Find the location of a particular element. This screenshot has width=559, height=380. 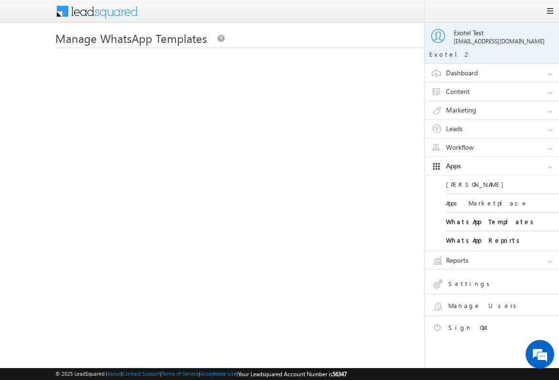

em: Start Chat is located at coordinates (151, 300).